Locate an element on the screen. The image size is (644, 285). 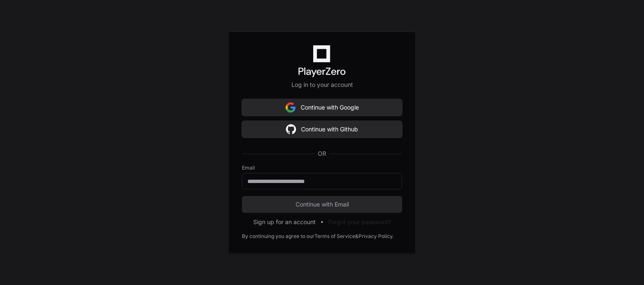
button: Continue with Google is located at coordinates (322, 107).